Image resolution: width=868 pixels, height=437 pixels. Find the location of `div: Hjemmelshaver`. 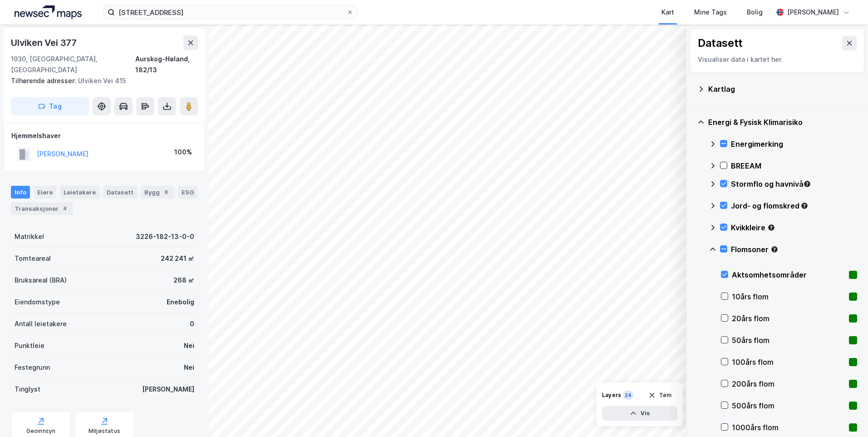

div: Hjemmelshaver is located at coordinates (104, 136).